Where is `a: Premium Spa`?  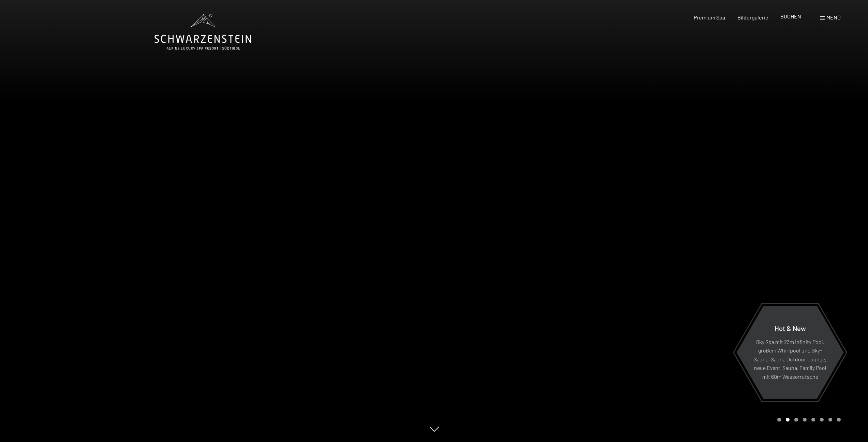 a: Premium Spa is located at coordinates (709, 17).